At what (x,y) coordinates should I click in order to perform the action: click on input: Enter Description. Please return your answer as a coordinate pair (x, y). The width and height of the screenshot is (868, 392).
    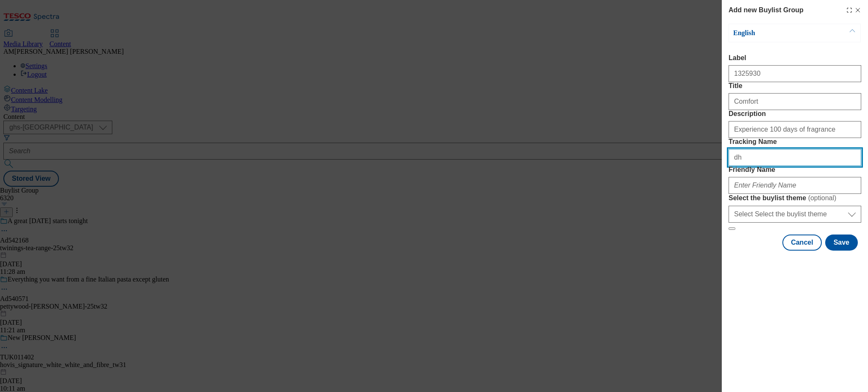
    Looking at the image, I should click on (795, 130).